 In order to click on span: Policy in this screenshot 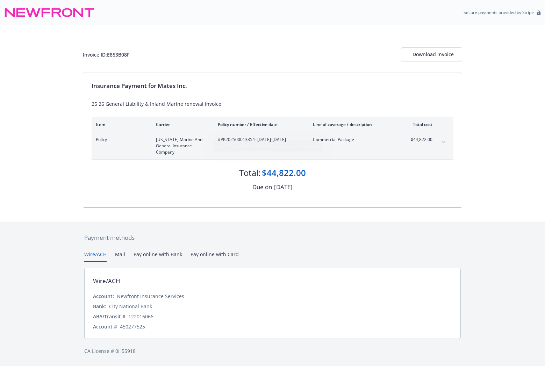, I will do `click(120, 140)`.